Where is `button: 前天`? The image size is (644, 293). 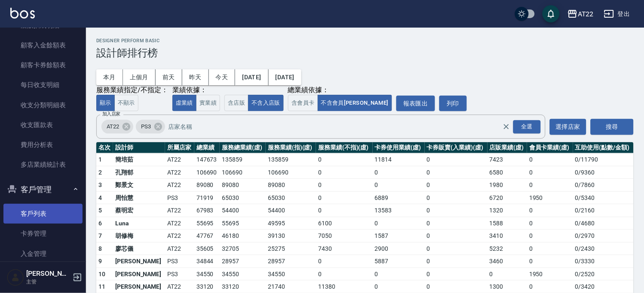
button: 前天 is located at coordinates (169, 77).